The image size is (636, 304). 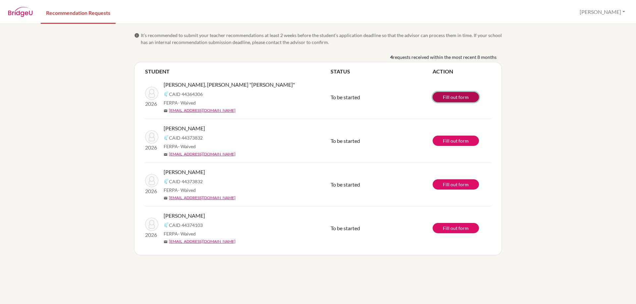 I want to click on a: Recommendation Requests, so click(x=78, y=12).